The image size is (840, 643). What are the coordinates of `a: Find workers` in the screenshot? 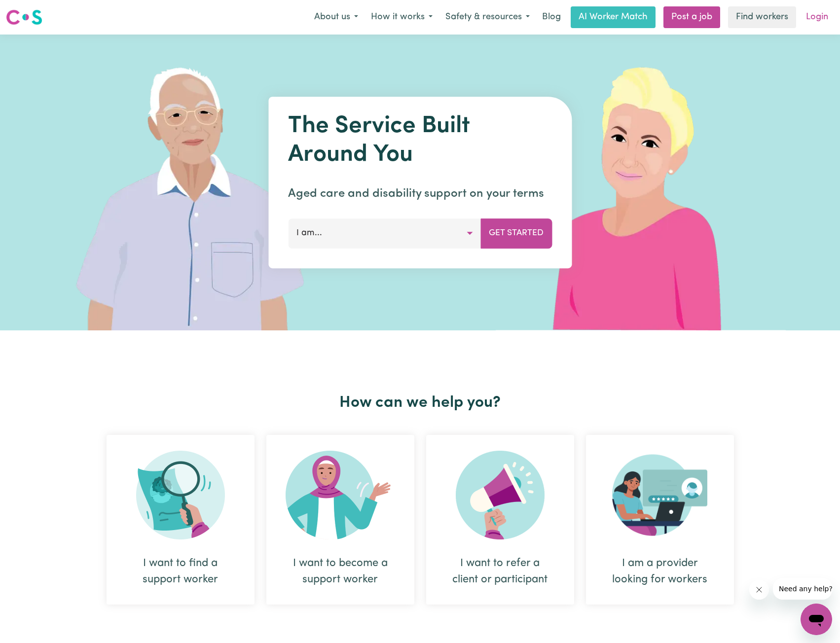 It's located at (762, 17).